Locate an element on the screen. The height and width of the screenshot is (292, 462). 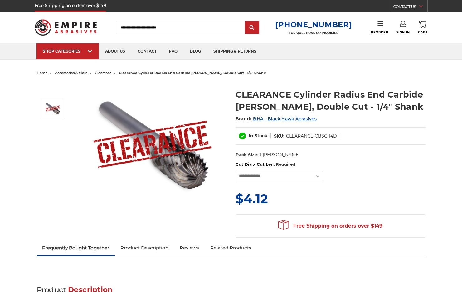
dd: CLEARANCE-CBSC-14D is located at coordinates (312, 136).